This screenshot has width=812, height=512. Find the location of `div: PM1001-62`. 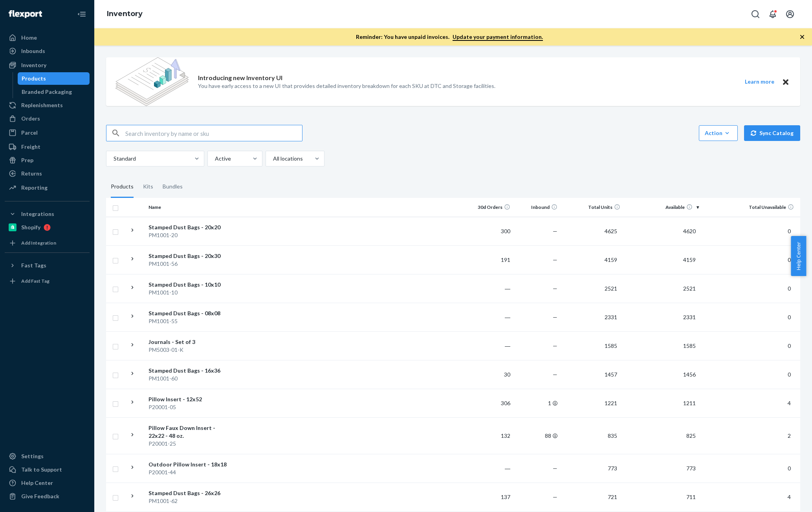

div: PM1001-62 is located at coordinates (190, 501).